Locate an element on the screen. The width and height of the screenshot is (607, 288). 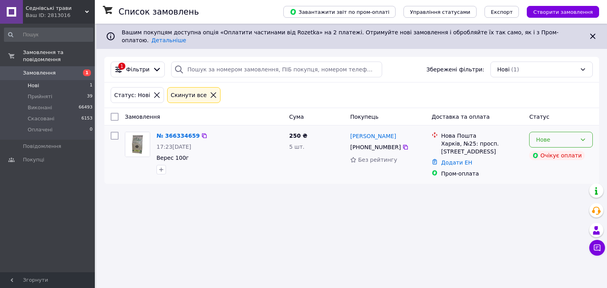
span: Без рейтингу is located at coordinates (377, 160).